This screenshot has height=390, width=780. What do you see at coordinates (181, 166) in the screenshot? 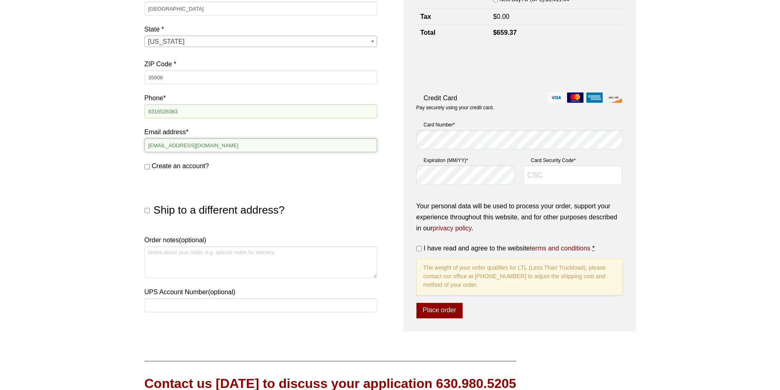
I see `span: Create an account?` at bounding box center [181, 166].